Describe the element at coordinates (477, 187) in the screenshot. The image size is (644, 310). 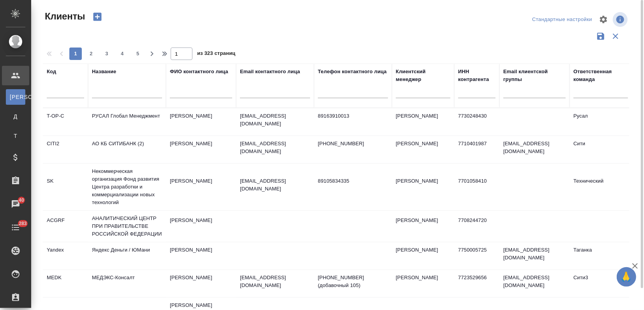
I see `td: 7701058410` at that location.